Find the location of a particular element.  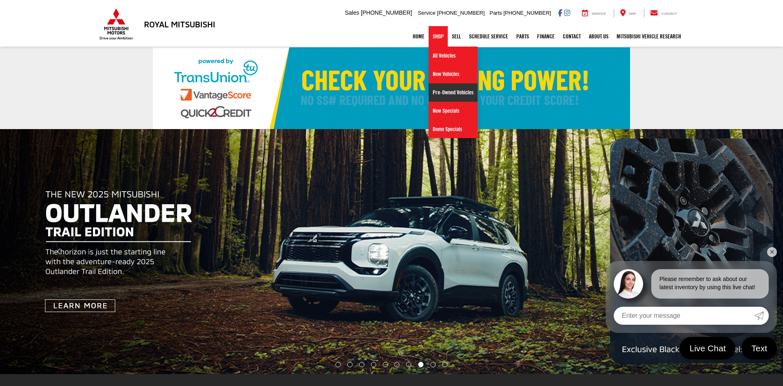

a: Live Chat is located at coordinates (708, 348).